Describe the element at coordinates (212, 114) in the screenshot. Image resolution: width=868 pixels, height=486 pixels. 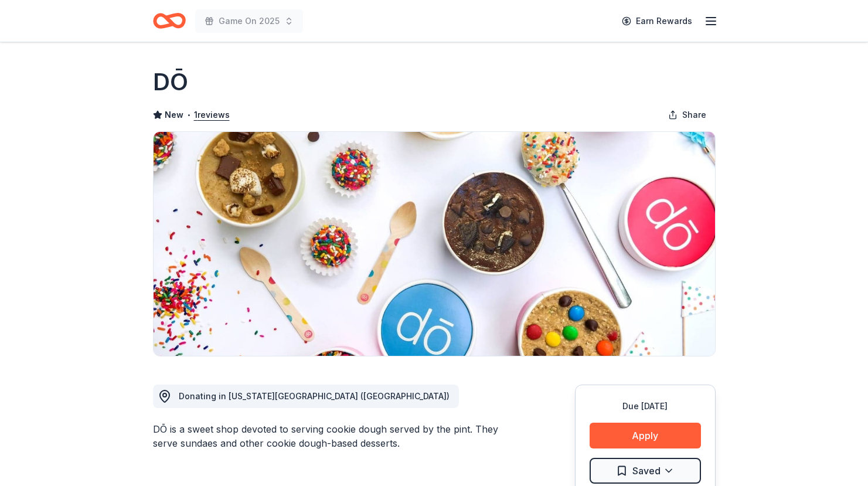
I see `button: 1reviews` at that location.